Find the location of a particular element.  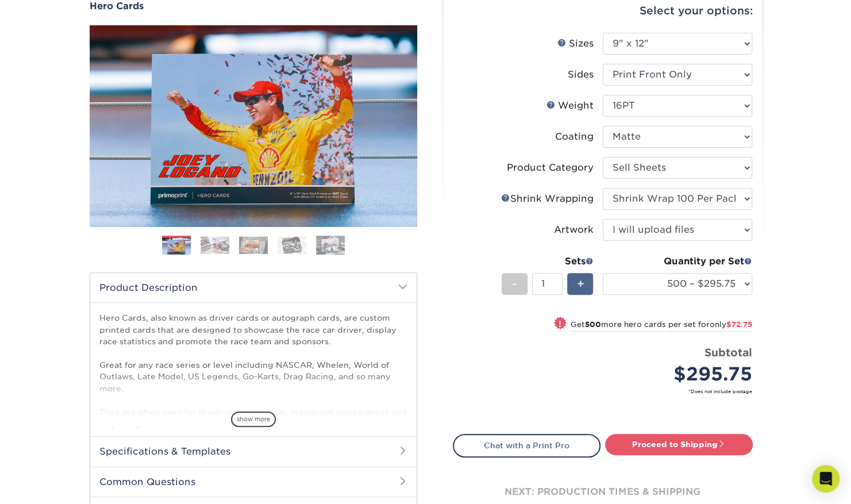

h2: Product Description is located at coordinates (253, 287).